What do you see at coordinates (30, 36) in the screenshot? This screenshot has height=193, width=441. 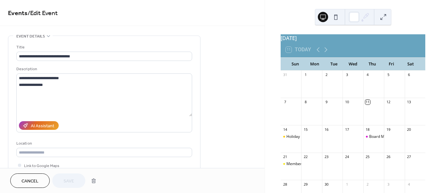 I see `span: Event details` at bounding box center [30, 36].